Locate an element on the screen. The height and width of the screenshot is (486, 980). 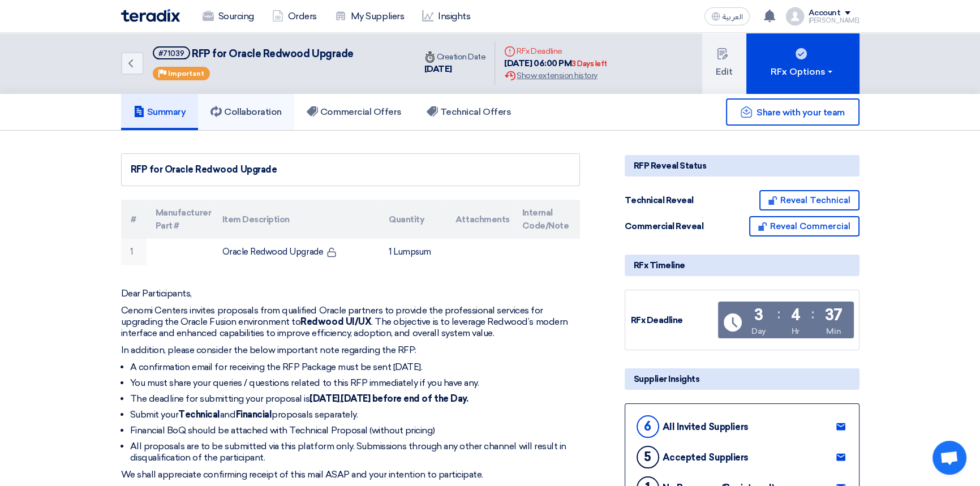
li: The deadline for submitting your proposal is , is located at coordinates (355, 399).